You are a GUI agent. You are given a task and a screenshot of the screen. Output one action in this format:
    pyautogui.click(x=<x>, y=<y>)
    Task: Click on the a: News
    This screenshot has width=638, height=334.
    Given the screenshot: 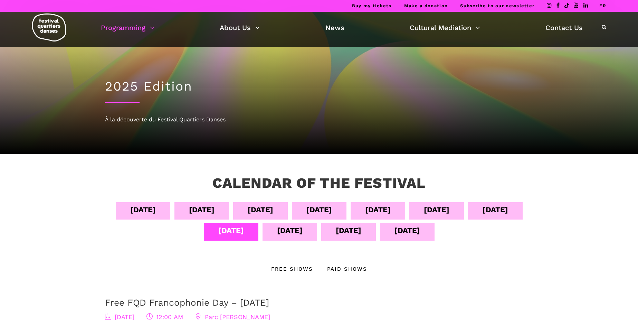 What is the action you would take?
    pyautogui.click(x=335, y=28)
    